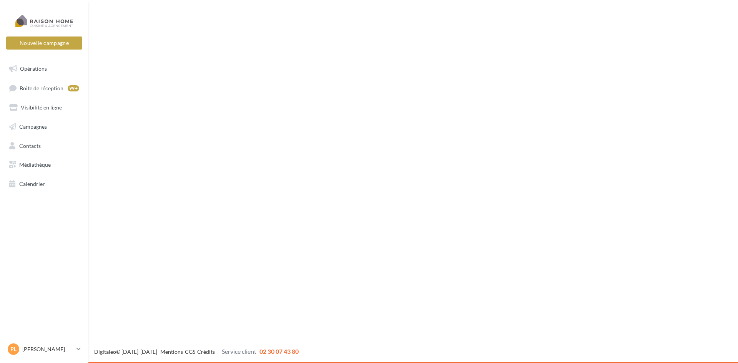 This screenshot has width=738, height=363. What do you see at coordinates (44, 165) in the screenshot?
I see `a: Médiathèque` at bounding box center [44, 165].